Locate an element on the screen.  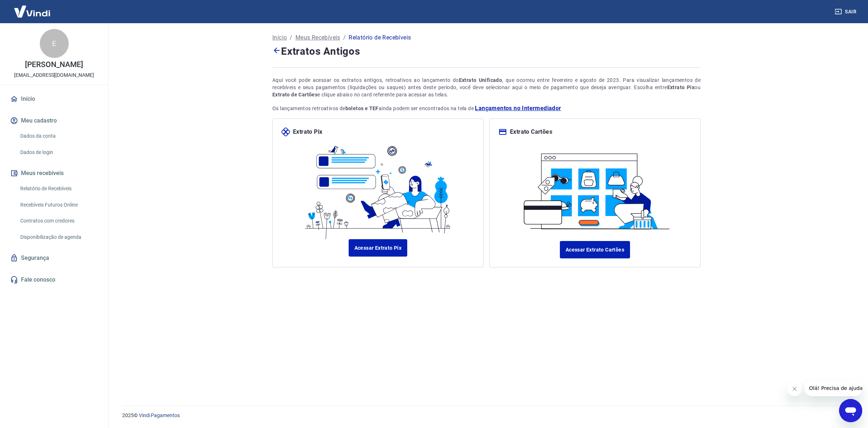
h4: Extratos Antigos is located at coordinates (486, 51).